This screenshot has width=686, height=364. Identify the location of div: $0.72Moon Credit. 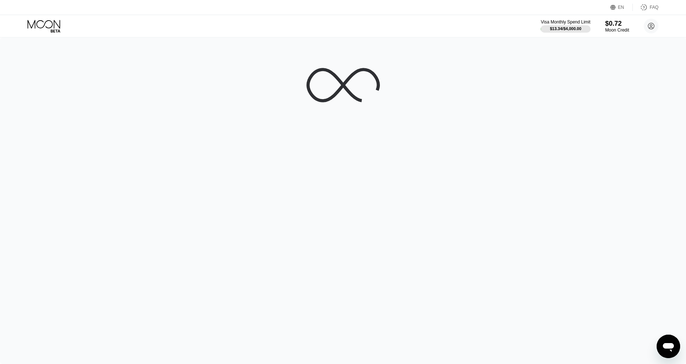
(617, 26).